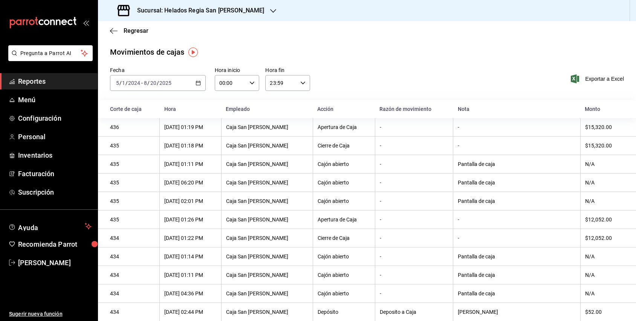 This screenshot has height=321, width=636. What do you see at coordinates (344, 145) in the screenshot?
I see `div: Cierre de Caja` at bounding box center [344, 145].